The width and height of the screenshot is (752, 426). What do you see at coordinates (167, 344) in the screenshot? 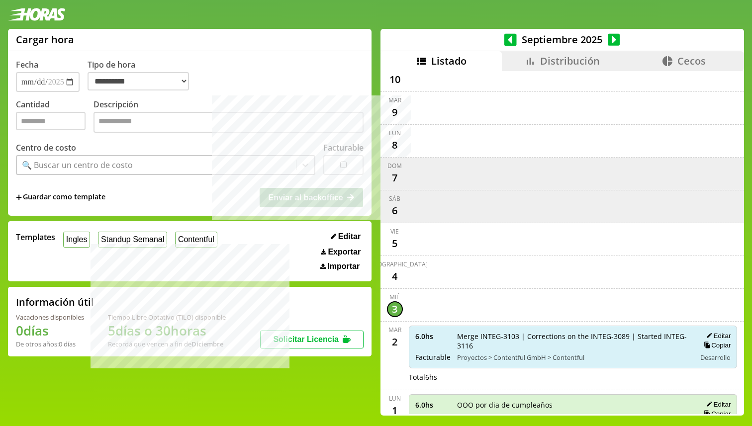
I see `div: Recordá que vencen a fin de` at bounding box center [167, 344].